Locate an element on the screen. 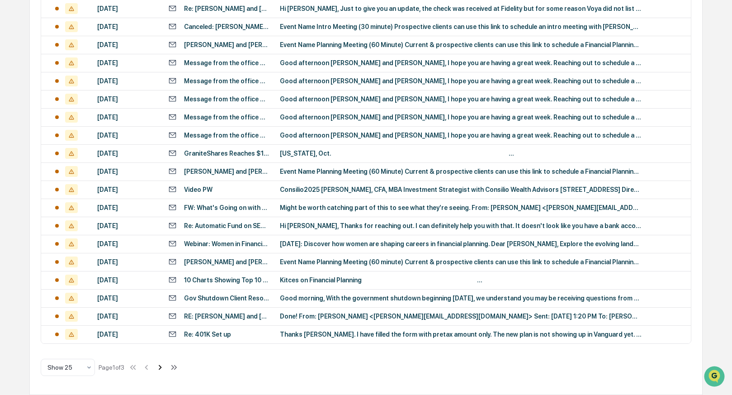  span: Attestations is located at coordinates (93, 118).